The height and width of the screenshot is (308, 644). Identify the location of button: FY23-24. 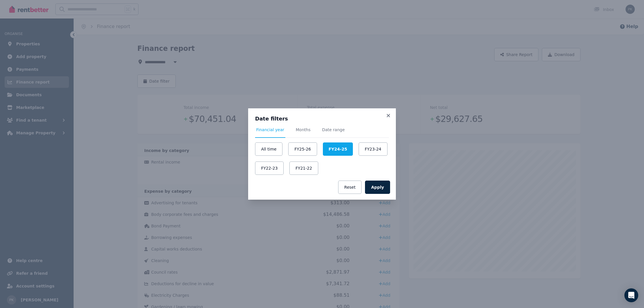
(373, 149).